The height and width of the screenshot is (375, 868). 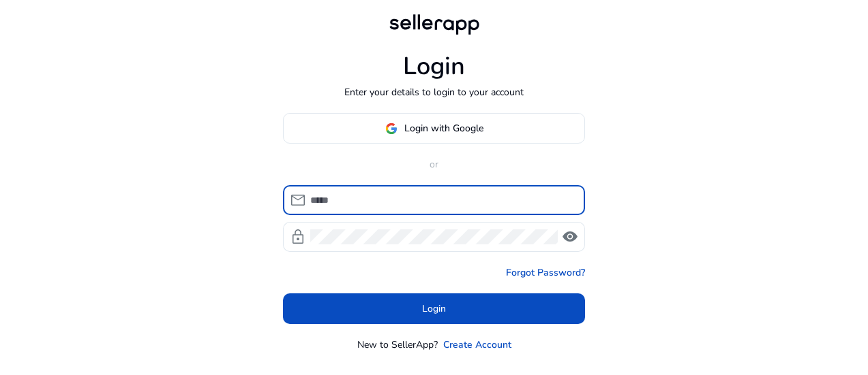 What do you see at coordinates (434, 164) in the screenshot?
I see `p: or` at bounding box center [434, 164].